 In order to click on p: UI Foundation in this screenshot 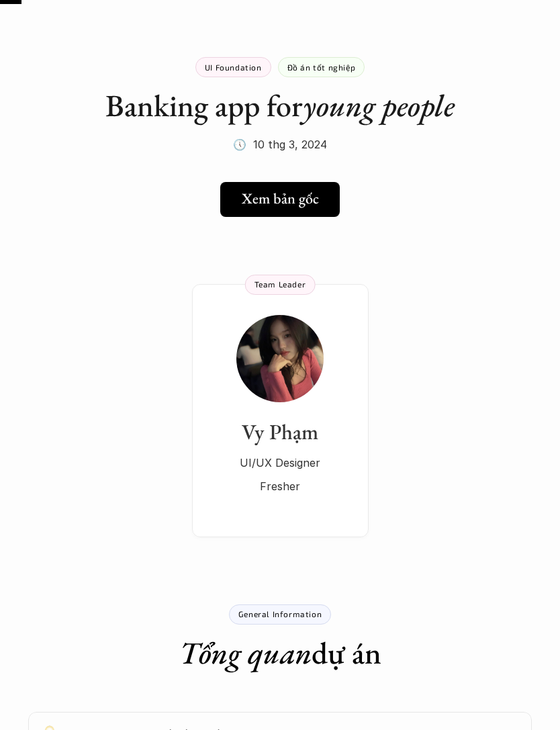, I will do `click(233, 67)`.